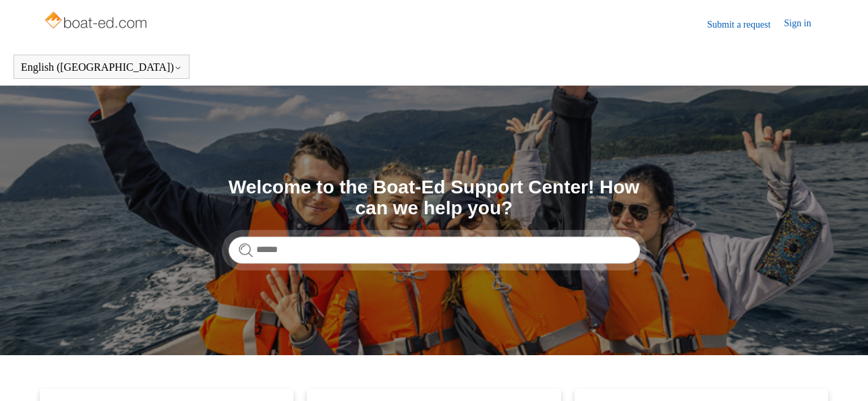 The width and height of the screenshot is (868, 401). Describe the element at coordinates (745, 25) in the screenshot. I see `a: Submit a request` at that location.